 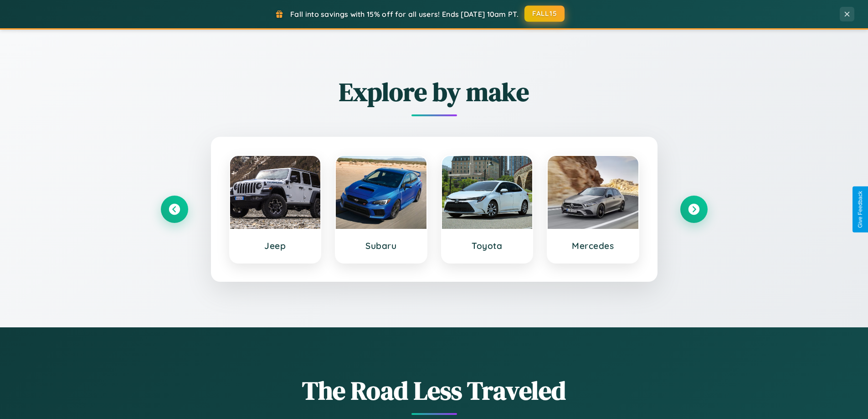 What do you see at coordinates (434, 91) in the screenshot?
I see `h2: Explore by make` at bounding box center [434, 91].